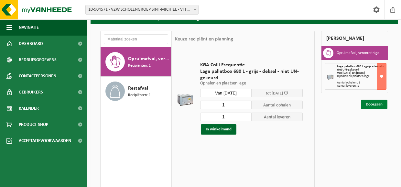 This screenshot has height=187, width=401. I want to click on button: Opruimafval, verontreinigd met olie Recipiënten: 1, so click(136, 62).